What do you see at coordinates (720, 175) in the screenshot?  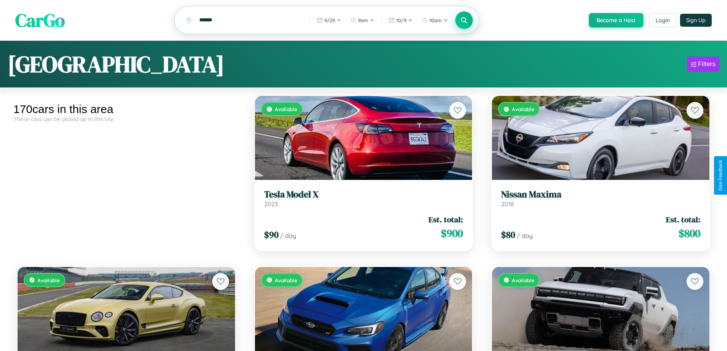 I see `div: Give Feedback` at bounding box center [720, 175].